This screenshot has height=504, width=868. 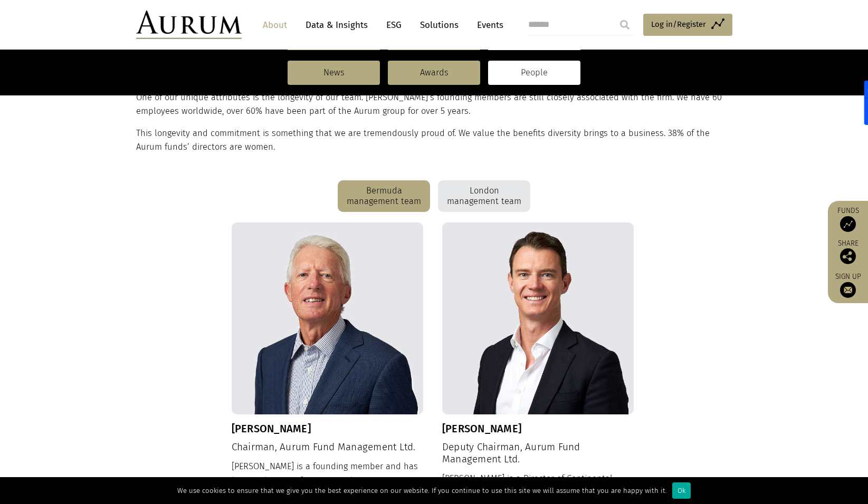 What do you see at coordinates (433, 140) in the screenshot?
I see `p: This longevity and commitment is something that we are tremendously proud of. We value the benefi...` at bounding box center [433, 140].